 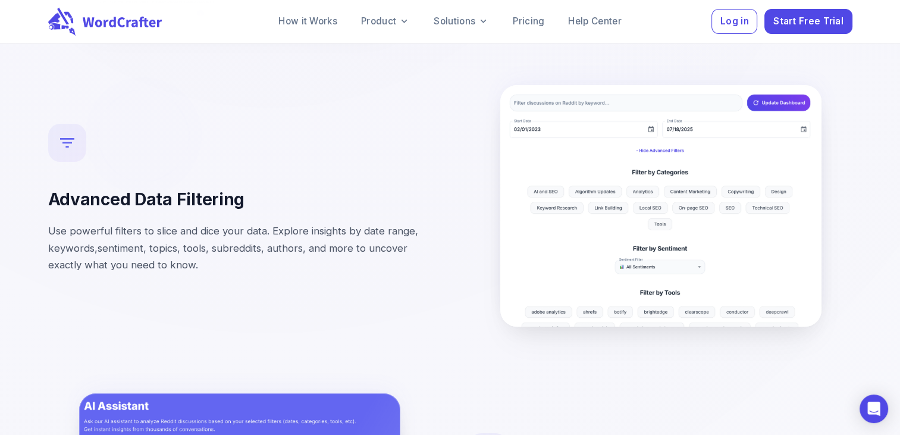 What do you see at coordinates (809, 21) in the screenshot?
I see `span: Start Free Trial` at bounding box center [809, 21].